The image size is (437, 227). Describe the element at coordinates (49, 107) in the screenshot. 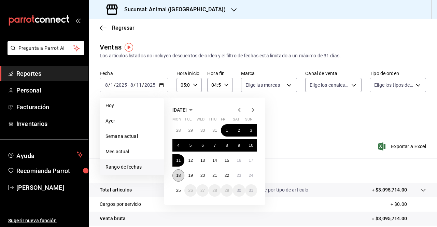

I see `span: Facturación` at that location.